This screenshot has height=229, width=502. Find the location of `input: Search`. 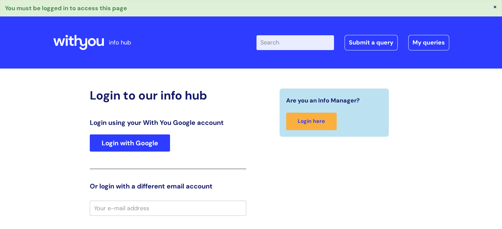

input: Search is located at coordinates (295, 43).